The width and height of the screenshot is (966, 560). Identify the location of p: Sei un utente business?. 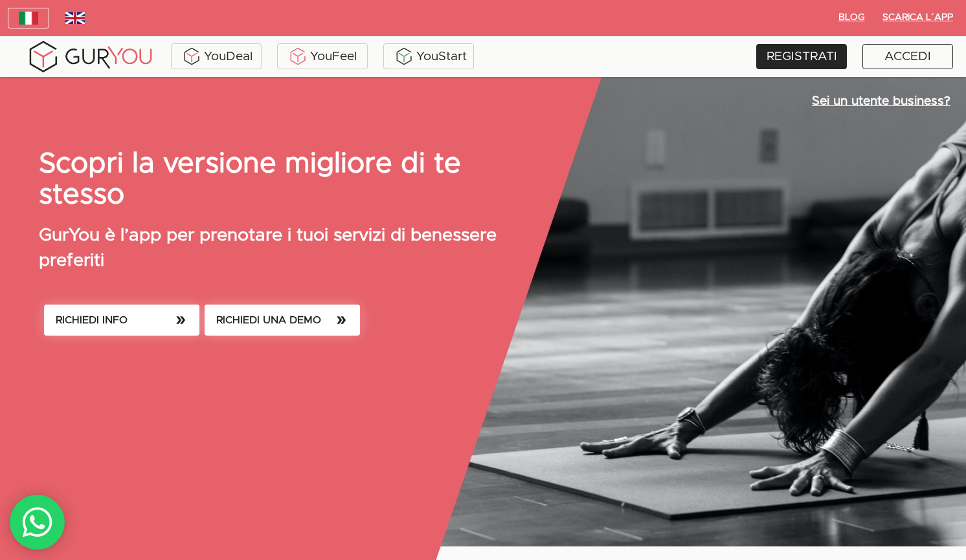
(881, 101).